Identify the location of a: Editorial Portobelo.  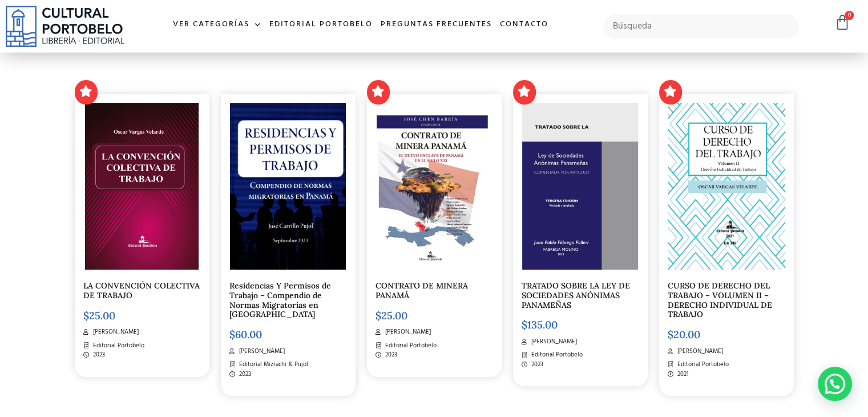
(321, 25).